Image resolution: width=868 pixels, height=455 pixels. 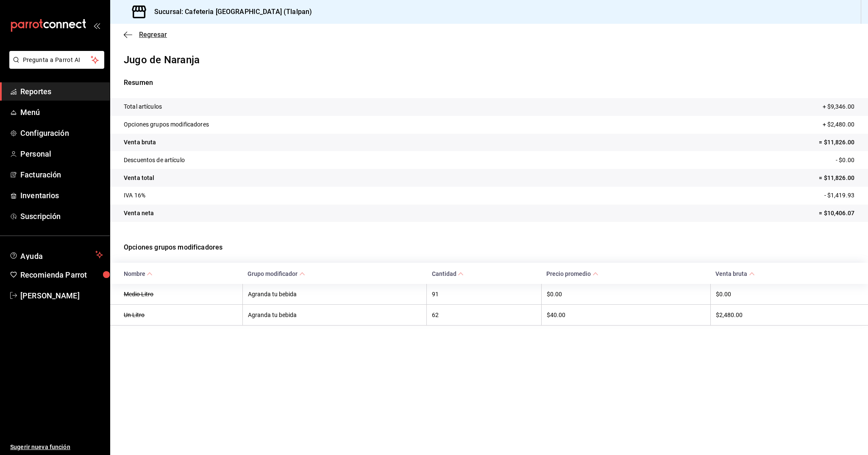 I want to click on p: Venta total, so click(x=139, y=178).